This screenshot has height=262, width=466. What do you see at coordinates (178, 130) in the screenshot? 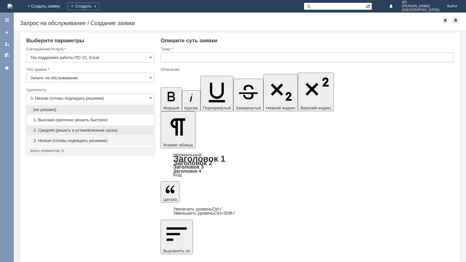
I see `button: Формат абзаца` at bounding box center [178, 130].